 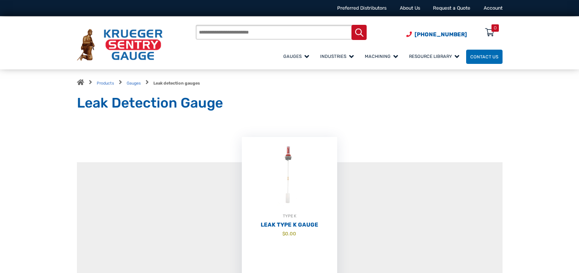 I want to click on div: TYPE K, so click(x=290, y=216).